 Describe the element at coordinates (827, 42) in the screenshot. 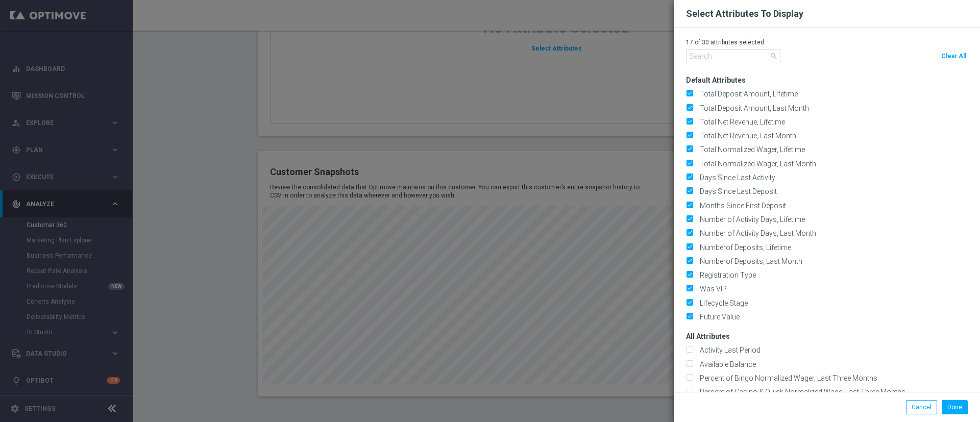

I see `p: 17 of 30 attributes selected.` at that location.